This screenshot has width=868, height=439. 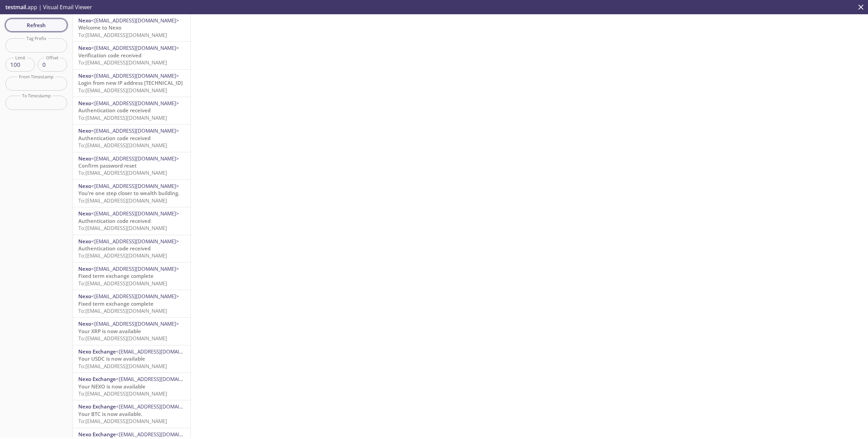 I want to click on span: Refresh, so click(x=36, y=25).